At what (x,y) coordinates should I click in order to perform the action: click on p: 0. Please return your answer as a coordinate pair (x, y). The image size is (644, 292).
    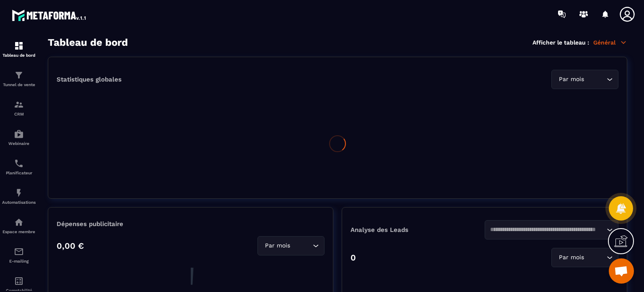
    Looking at the image, I should click on (353, 257).